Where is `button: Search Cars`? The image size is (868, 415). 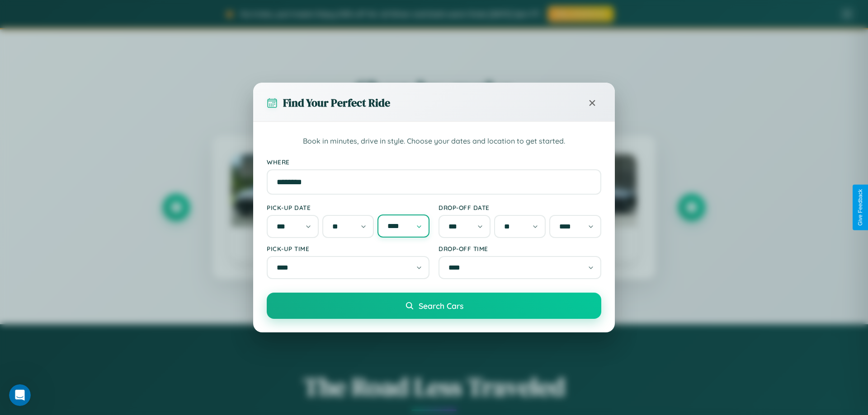 button: Search Cars is located at coordinates (434, 306).